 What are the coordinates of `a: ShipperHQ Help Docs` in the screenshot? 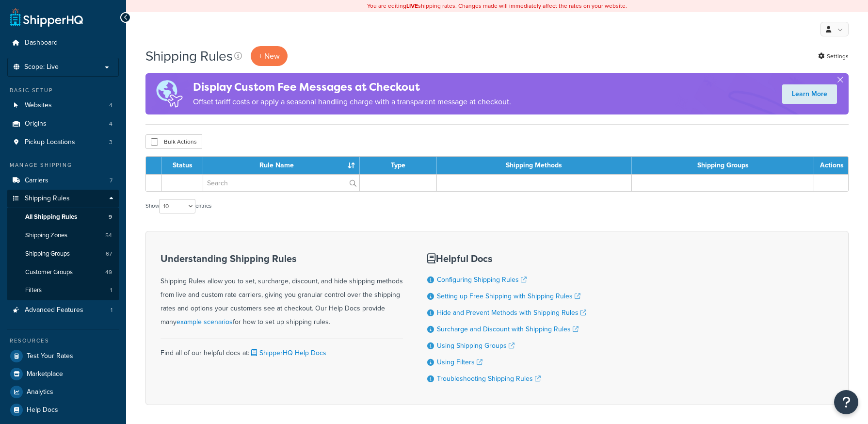 It's located at (288, 353).